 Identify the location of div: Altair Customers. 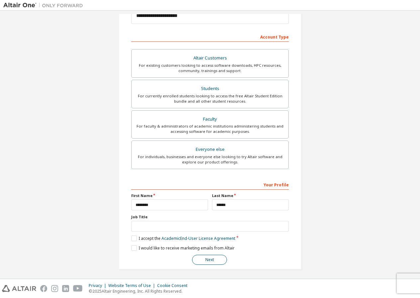
(210, 58).